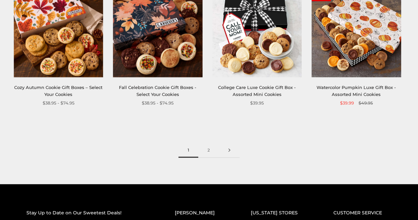  What do you see at coordinates (257, 103) in the screenshot?
I see `span: $39.95` at bounding box center [257, 103].